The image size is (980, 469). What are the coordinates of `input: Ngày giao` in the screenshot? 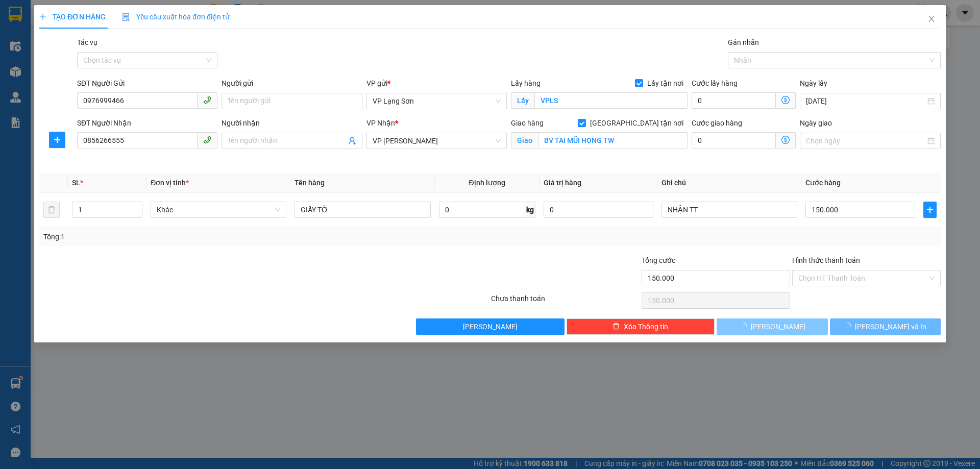 It's located at (865, 141).